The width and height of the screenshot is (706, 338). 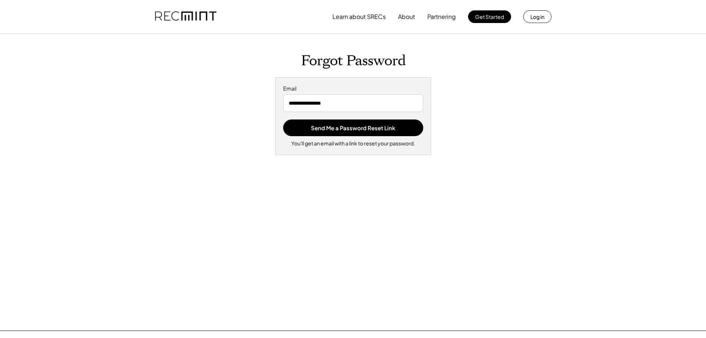 What do you see at coordinates (490, 17) in the screenshot?
I see `button: Get Started` at bounding box center [490, 17].